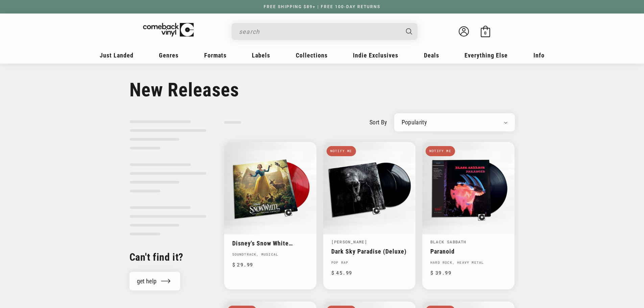 The width and height of the screenshot is (644, 308). I want to click on span: Just Landed, so click(117, 55).